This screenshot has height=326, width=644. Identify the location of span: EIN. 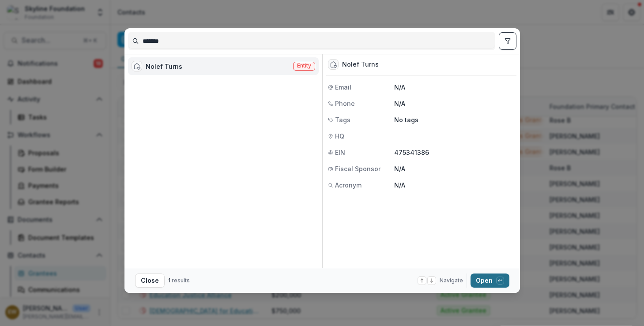
(340, 152).